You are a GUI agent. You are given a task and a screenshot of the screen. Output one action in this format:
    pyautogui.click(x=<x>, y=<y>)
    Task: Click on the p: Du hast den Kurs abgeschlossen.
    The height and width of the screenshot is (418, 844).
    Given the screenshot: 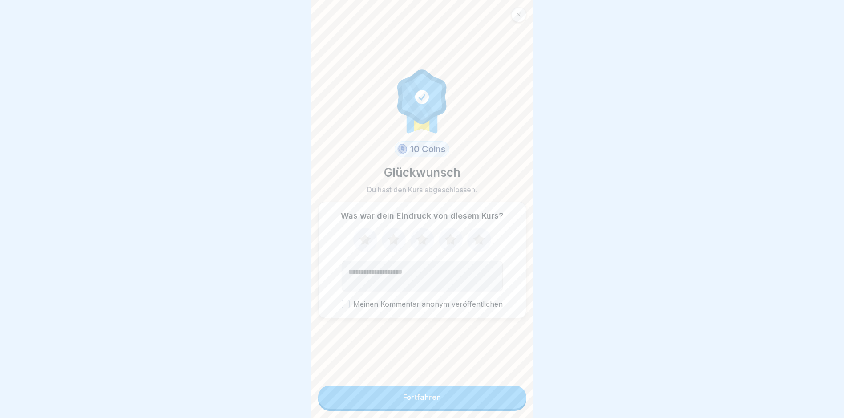 What is the action you would take?
    pyautogui.click(x=422, y=190)
    